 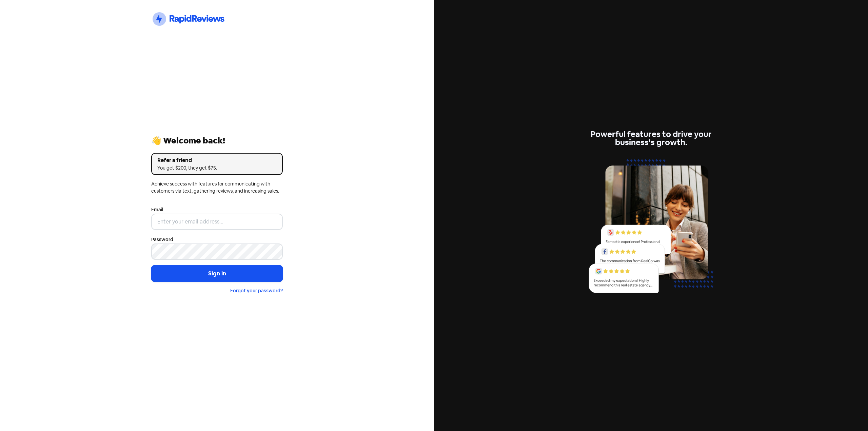 I want to click on a: Forgot your password?, so click(x=257, y=291).